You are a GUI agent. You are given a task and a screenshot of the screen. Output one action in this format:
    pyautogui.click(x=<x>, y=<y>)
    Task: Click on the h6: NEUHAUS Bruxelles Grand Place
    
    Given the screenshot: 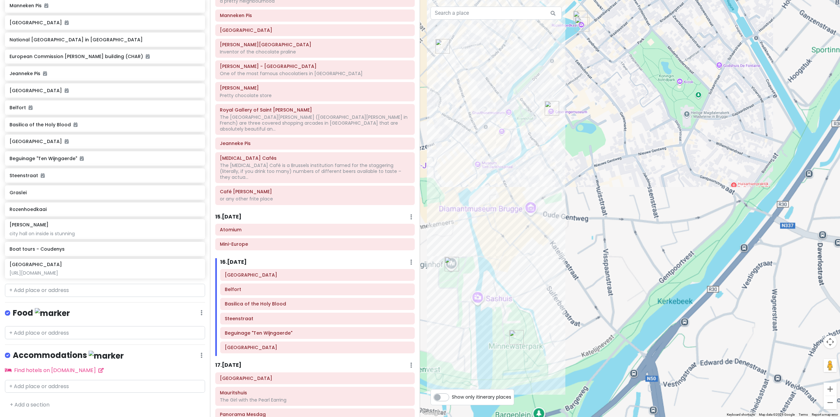 What is the action you would take?
    pyautogui.click(x=315, y=45)
    